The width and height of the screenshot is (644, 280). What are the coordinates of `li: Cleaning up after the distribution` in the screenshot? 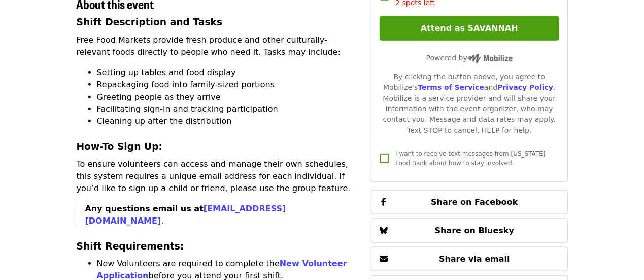 It's located at (228, 121).